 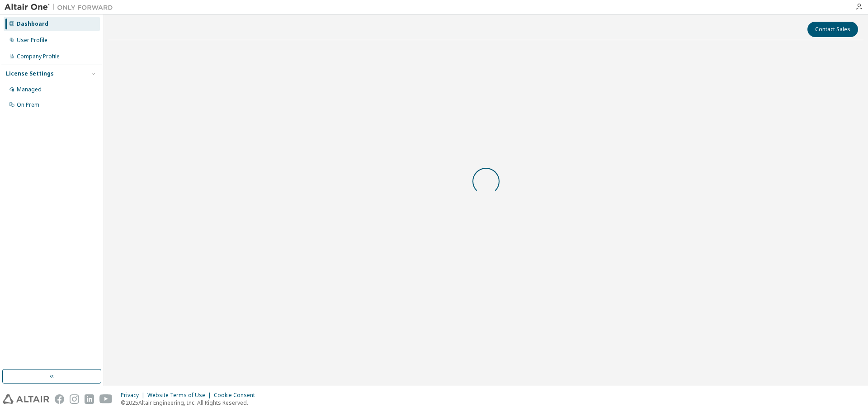 I want to click on div: User Profile, so click(x=32, y=40).